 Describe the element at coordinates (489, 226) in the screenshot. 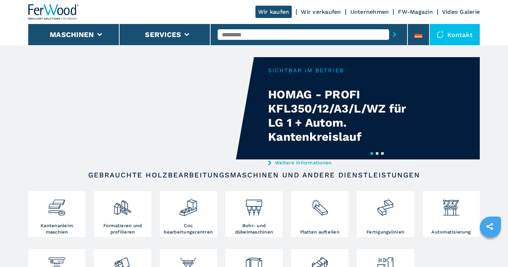

I see `a: sharethis` at that location.